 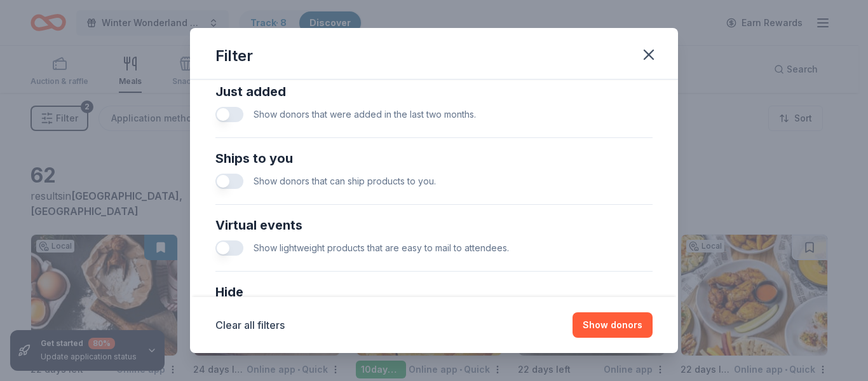 What do you see at coordinates (382, 247) in the screenshot?
I see `span: Show lightweight products that are easy to mail to attendees.` at bounding box center [382, 247].